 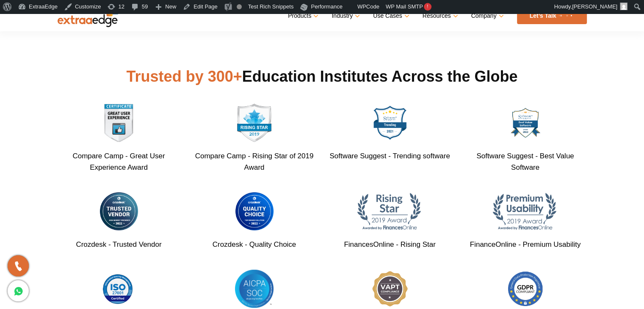 I want to click on p: FinanceOnline - Premium Usability, so click(x=525, y=244).